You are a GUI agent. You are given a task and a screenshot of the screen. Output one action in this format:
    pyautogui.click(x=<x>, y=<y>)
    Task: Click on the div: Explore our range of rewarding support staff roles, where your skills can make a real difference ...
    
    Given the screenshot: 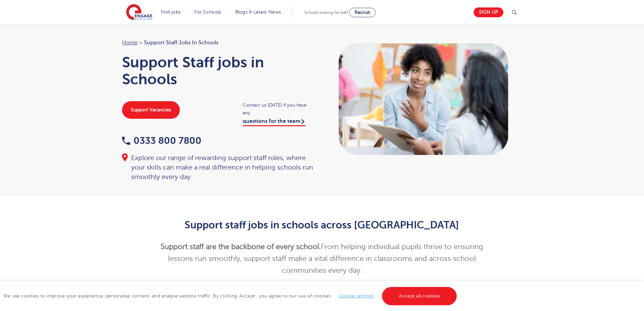 What is the action you would take?
    pyautogui.click(x=219, y=167)
    